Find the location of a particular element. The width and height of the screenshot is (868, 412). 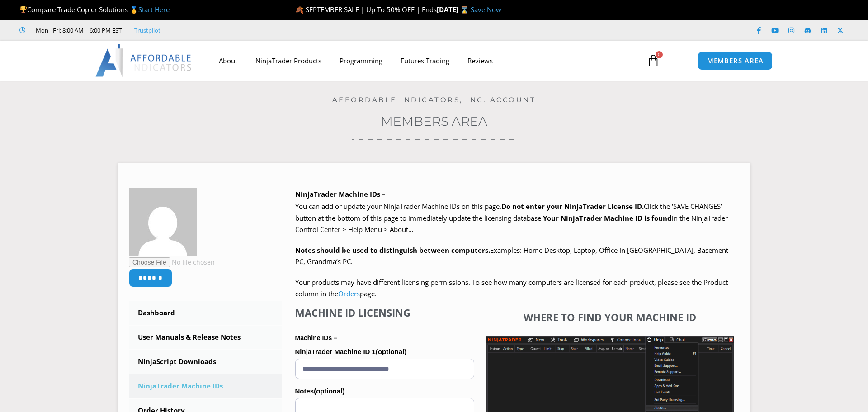

h4: Machine ID Licensing is located at coordinates (384, 313).